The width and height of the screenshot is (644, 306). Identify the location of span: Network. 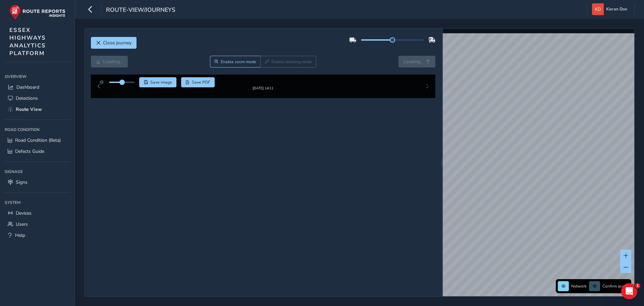
(579, 286).